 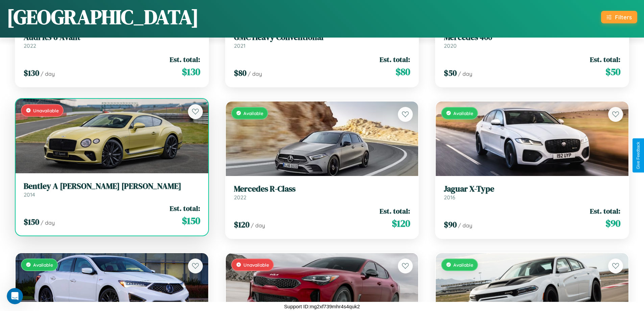 I want to click on a: Mercedes R-Class2022, so click(x=322, y=192).